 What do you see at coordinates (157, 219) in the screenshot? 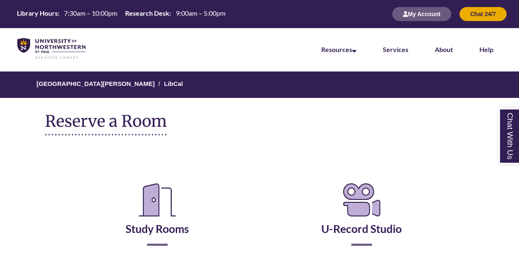
I see `a: Study Rooms` at bounding box center [157, 219].